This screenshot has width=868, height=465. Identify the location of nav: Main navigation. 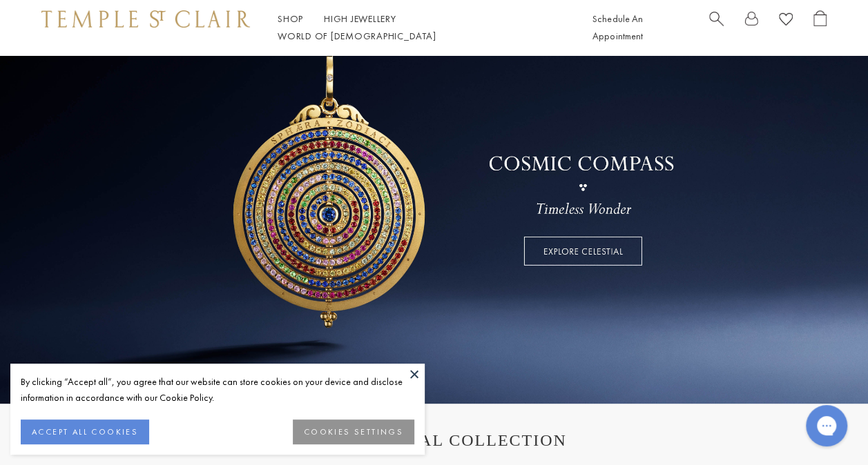
(420, 28).